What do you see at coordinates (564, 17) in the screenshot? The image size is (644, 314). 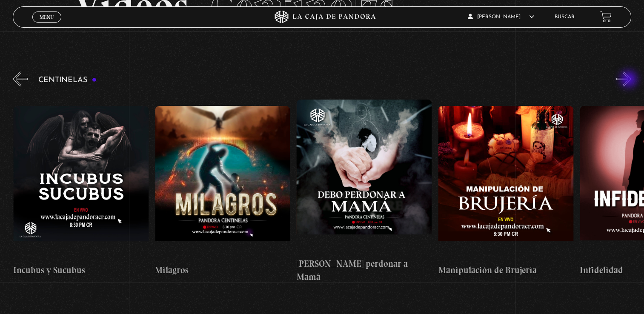 I see `a: Buscar` at bounding box center [564, 17].